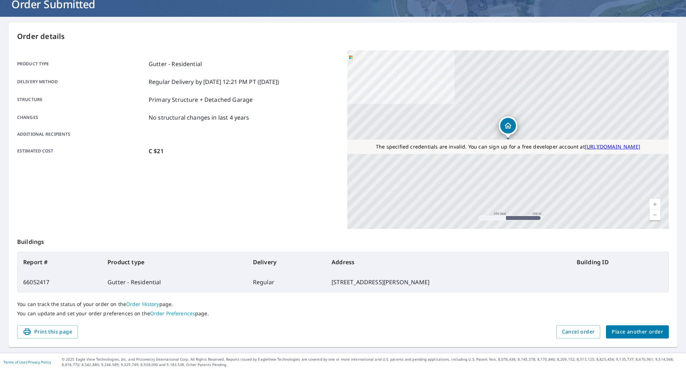 The height and width of the screenshot is (371, 686). I want to click on span: Print this page, so click(48, 332).